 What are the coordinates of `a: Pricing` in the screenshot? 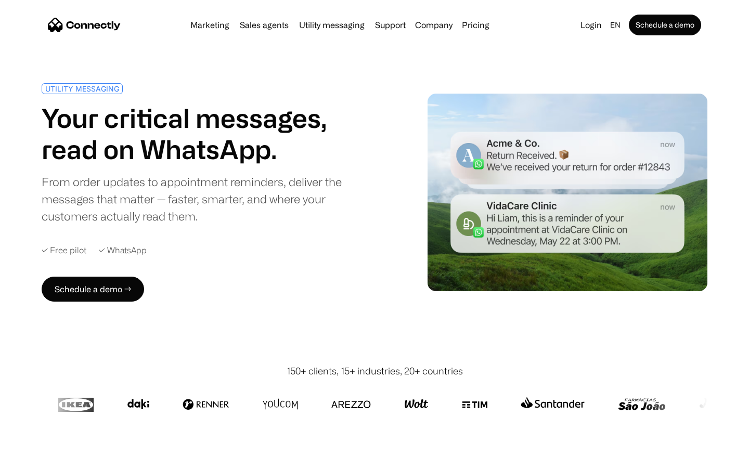 It's located at (475, 25).